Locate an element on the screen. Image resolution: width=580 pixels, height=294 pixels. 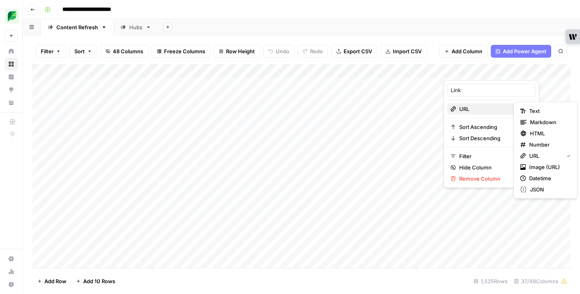
span: Datetime is located at coordinates (548, 178).